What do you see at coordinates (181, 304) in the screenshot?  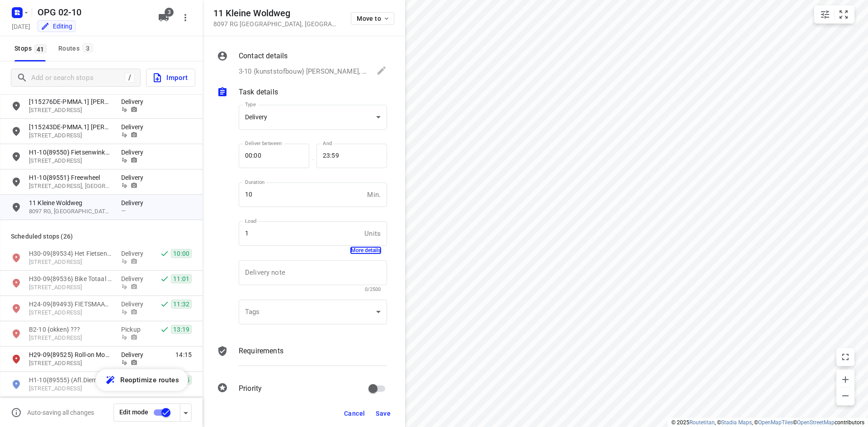 I see `span: 11:32` at bounding box center [181, 304].